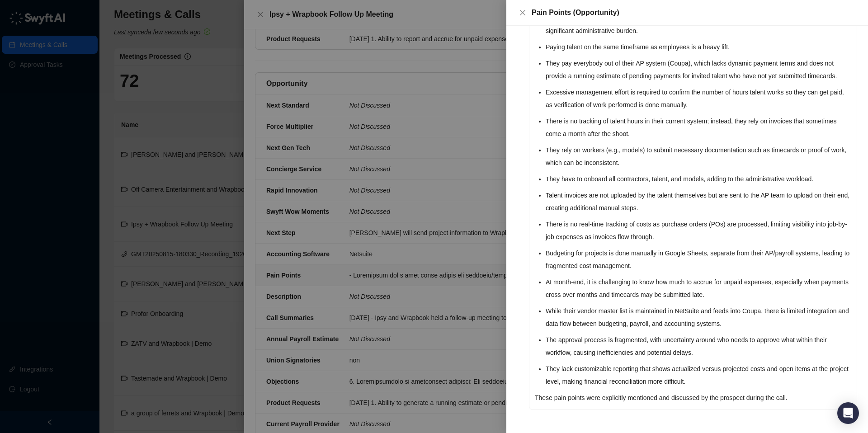 This screenshot has height=433, width=868. Describe the element at coordinates (699, 179) in the screenshot. I see `li: They have to onboard all contractors, talent, and models, adding to the administrative workload.` at that location.